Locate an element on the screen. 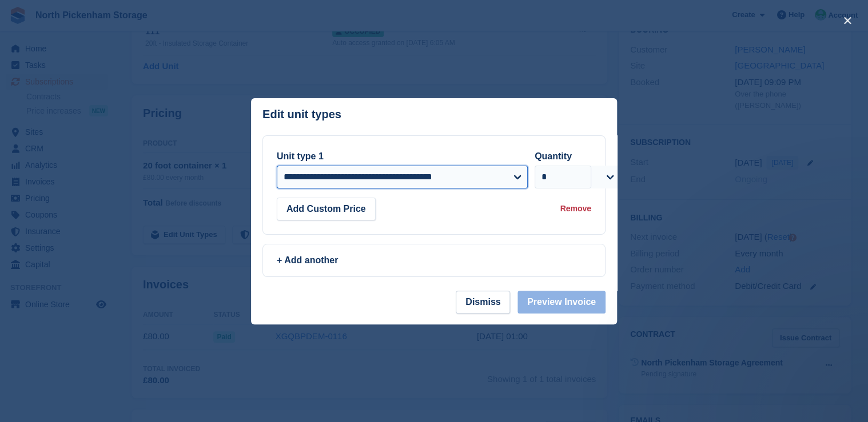 This screenshot has height=422, width=868. button: Add Custom Price is located at coordinates (326, 209).